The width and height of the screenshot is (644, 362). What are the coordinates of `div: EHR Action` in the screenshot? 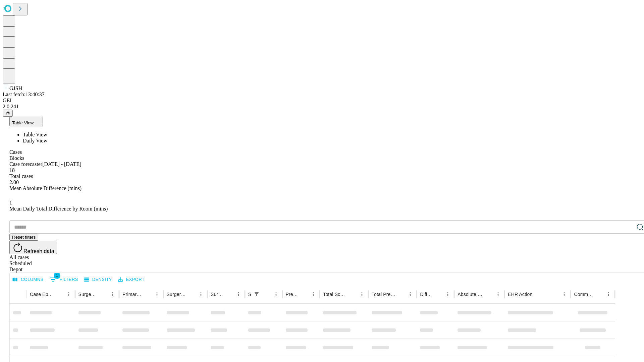 It's located at (520, 294).